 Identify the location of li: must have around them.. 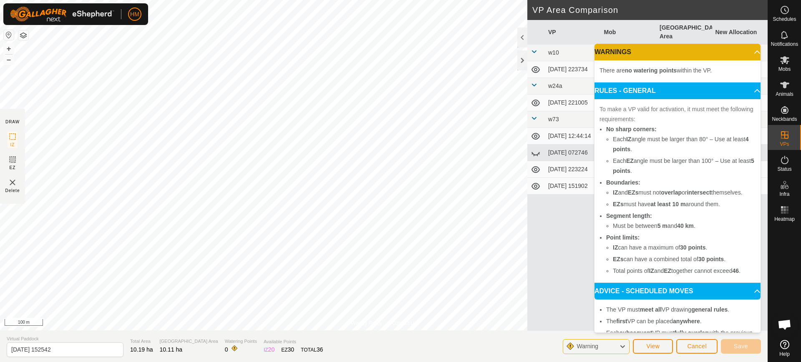
(684, 204).